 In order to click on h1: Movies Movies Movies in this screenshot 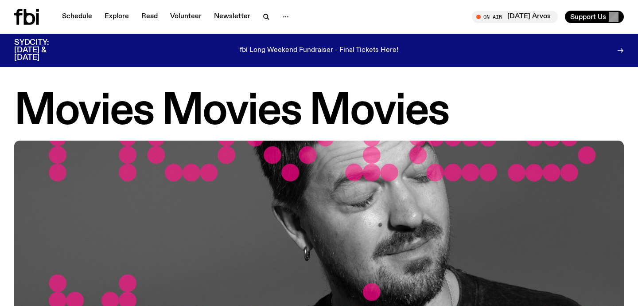, I will do `click(319, 112)`.